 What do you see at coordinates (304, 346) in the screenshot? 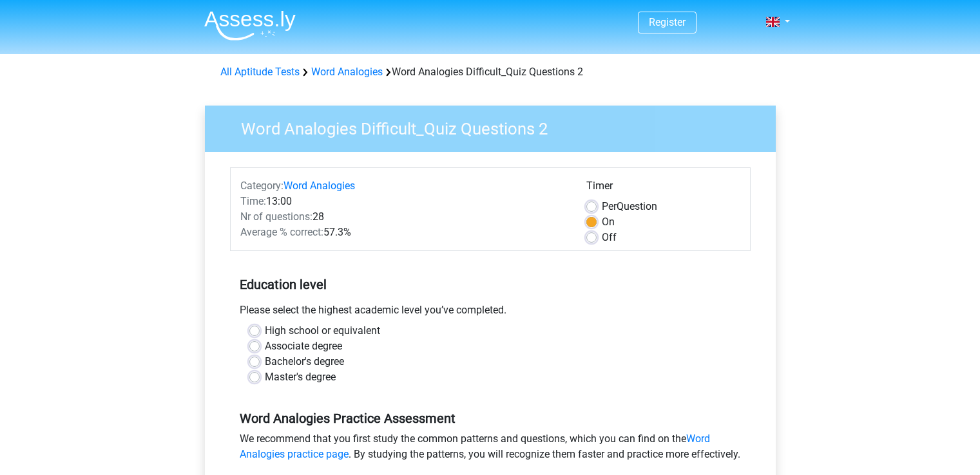
I see `label: Associate degree` at bounding box center [304, 346].